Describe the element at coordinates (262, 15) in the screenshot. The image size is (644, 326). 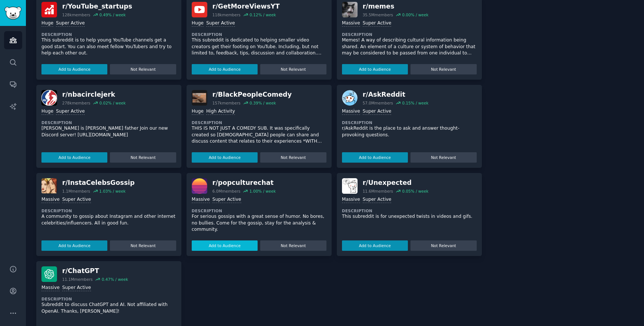
I see `div: 0.12 % / week` at that location.